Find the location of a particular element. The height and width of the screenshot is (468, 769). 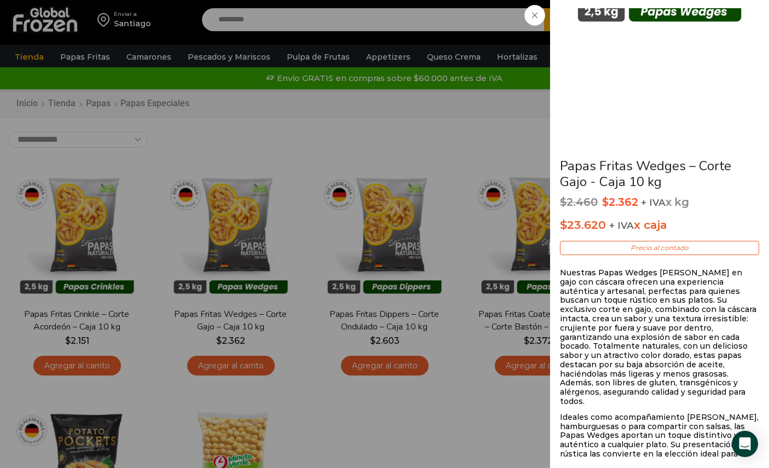

p: Precio al contado is located at coordinates (660, 248).